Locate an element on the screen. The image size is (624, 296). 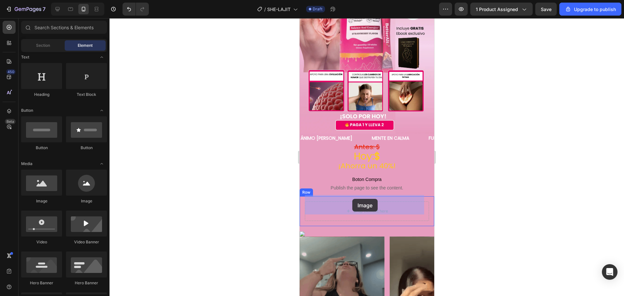
div: Video is located at coordinates (42, 242).